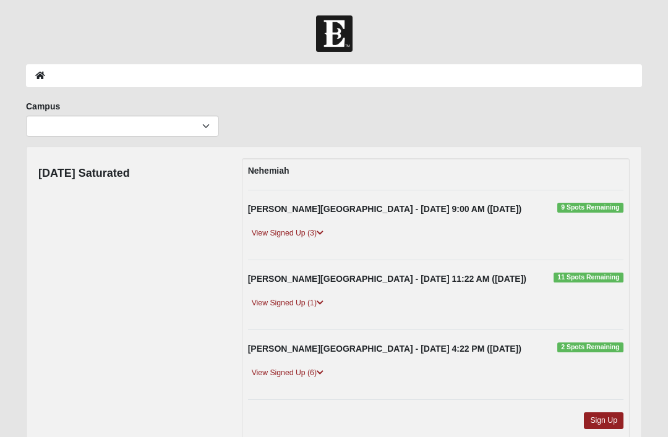 The height and width of the screenshot is (437, 668). I want to click on a: Sign Up, so click(604, 421).